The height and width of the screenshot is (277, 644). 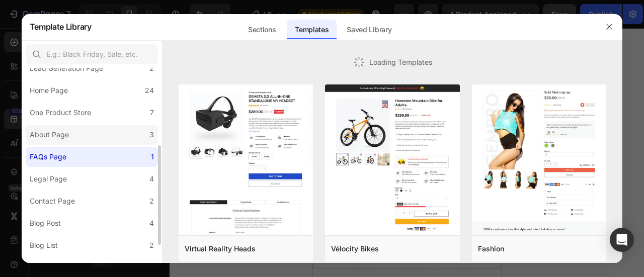 I want to click on div: FAQs Page, so click(x=48, y=157).